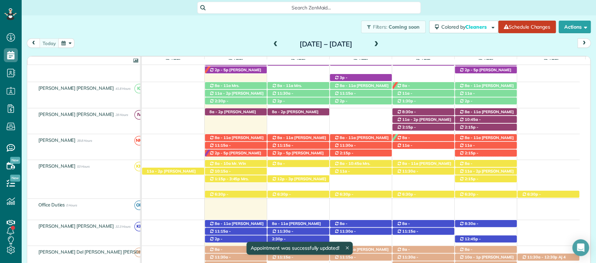 The height and width of the screenshot is (263, 596). What do you see at coordinates (139, 88) in the screenshot?
I see `span: IC` at bounding box center [139, 88].